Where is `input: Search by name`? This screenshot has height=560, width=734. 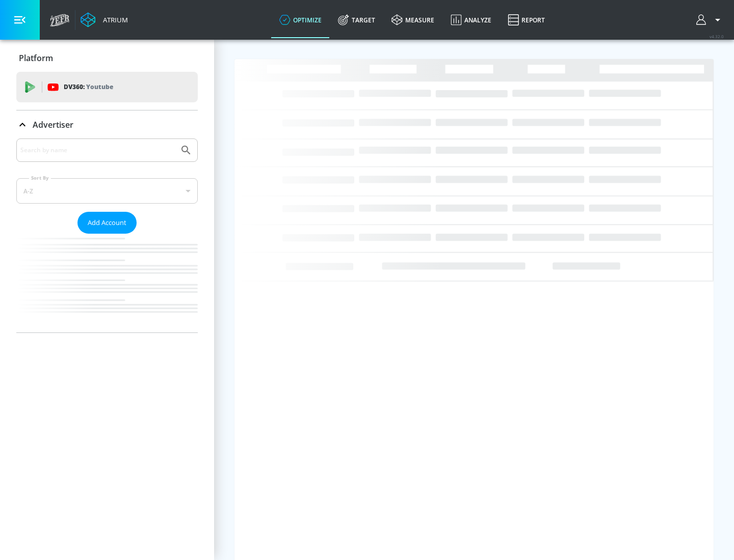
input: Search by name is located at coordinates (97, 150).